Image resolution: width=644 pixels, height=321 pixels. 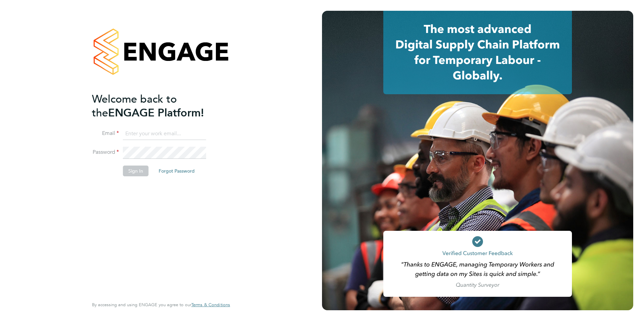 What do you see at coordinates (211, 305) in the screenshot?
I see `span: Terms & Conditions` at bounding box center [211, 305].